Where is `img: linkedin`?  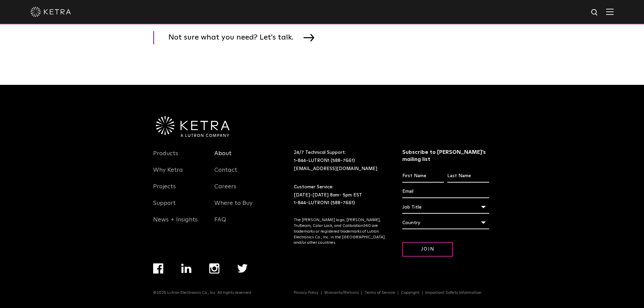 img: linkedin is located at coordinates (187, 268).